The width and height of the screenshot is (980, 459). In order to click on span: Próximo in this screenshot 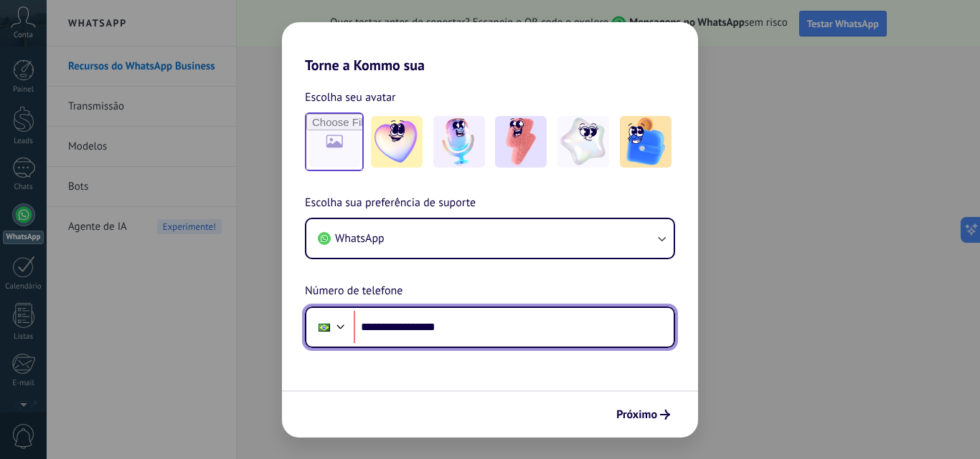, I will do `click(636, 415)`.